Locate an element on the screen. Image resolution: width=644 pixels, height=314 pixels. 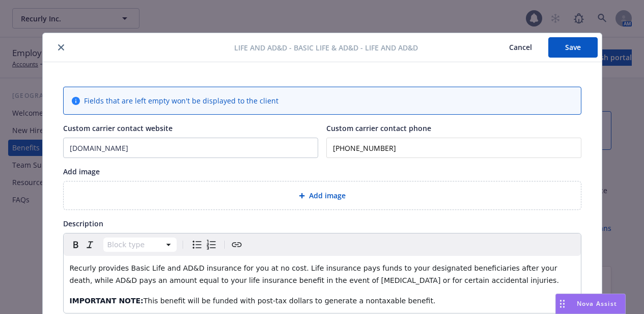
button: Numbered list is located at coordinates (212, 244).